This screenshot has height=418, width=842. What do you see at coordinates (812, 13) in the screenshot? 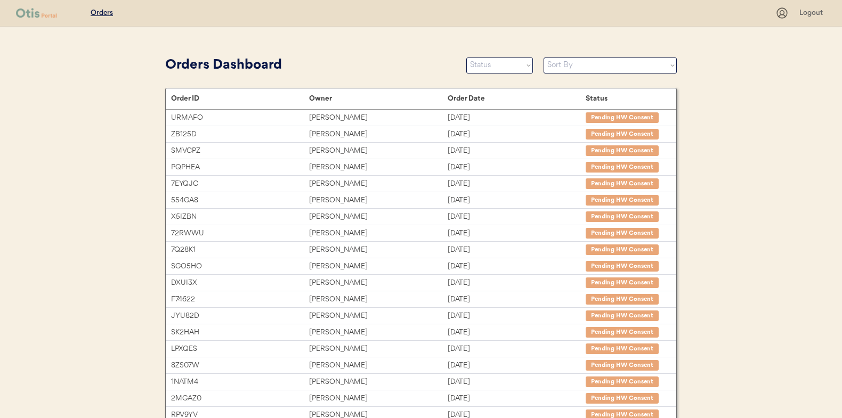
I see `div: Logout` at bounding box center [812, 13].